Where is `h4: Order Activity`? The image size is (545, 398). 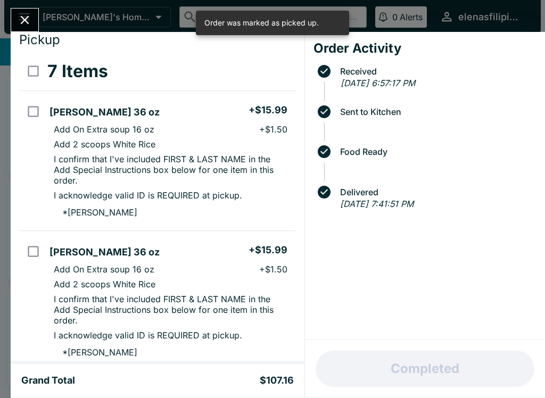
h4: Order Activity is located at coordinates (424, 48).